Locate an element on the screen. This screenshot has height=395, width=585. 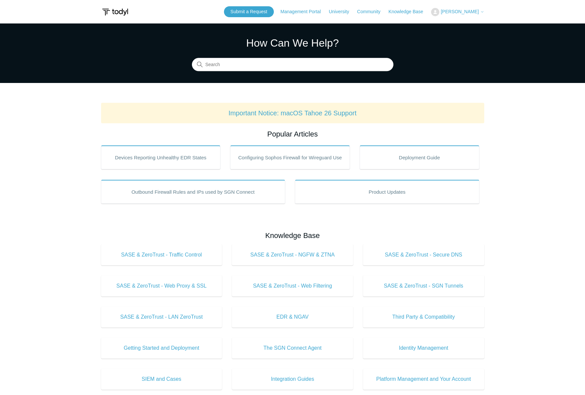
a: SASE & ZeroTrust - Web Proxy & SSL is located at coordinates (161, 286).